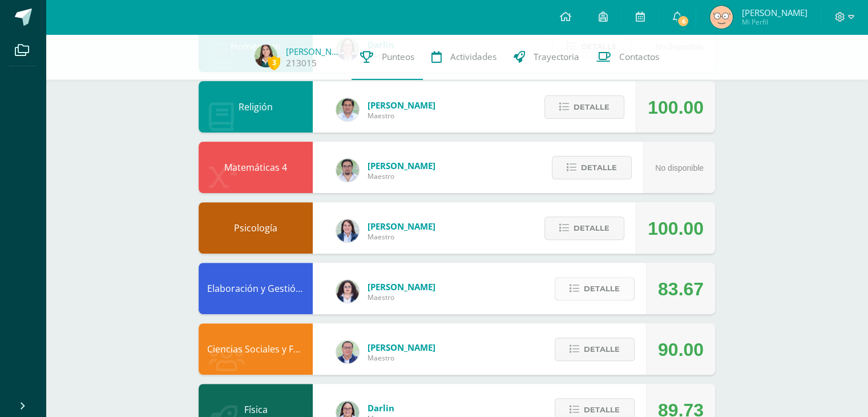 The width and height of the screenshot is (868, 417). I want to click on span: Punteos, so click(398, 57).